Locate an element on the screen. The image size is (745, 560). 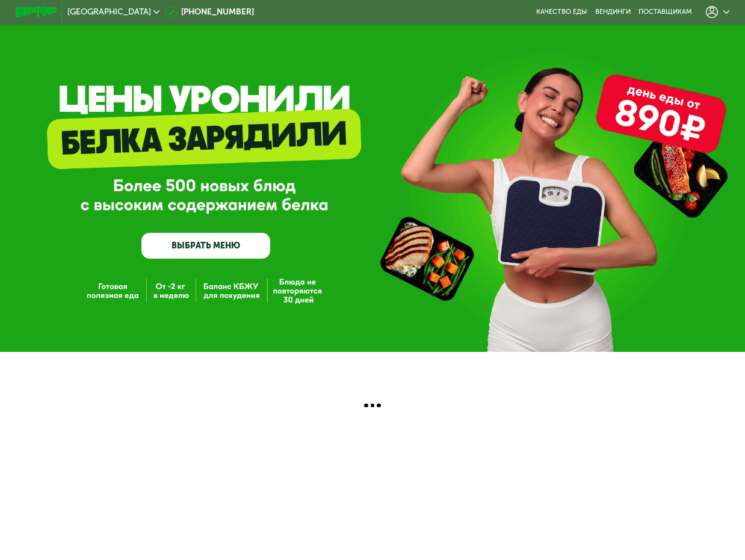
div: поставщикам is located at coordinates (665, 12).